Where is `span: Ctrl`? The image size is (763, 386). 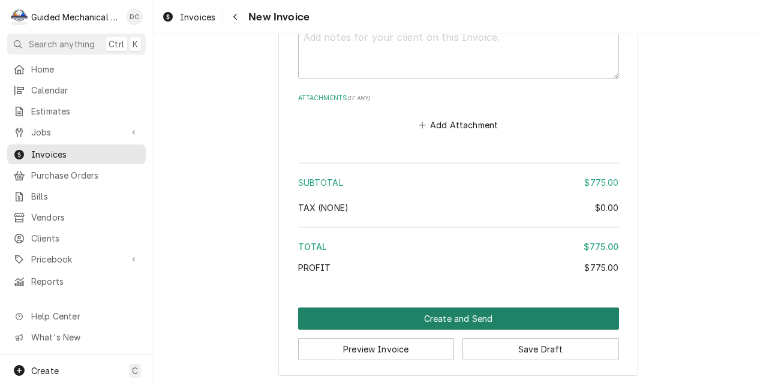 span: Ctrl is located at coordinates (116, 44).